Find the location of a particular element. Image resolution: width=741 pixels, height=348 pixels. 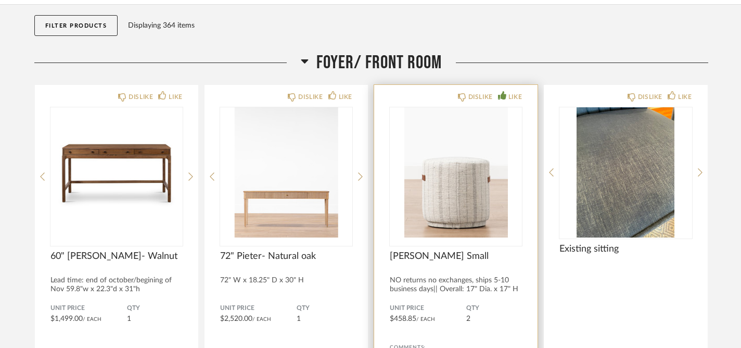

span: $458.85 is located at coordinates (403, 319).